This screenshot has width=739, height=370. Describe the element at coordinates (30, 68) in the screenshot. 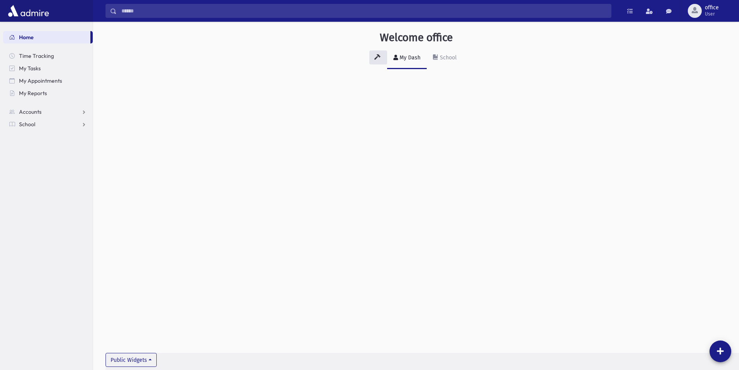

I see `span: My Tasks` at that location.